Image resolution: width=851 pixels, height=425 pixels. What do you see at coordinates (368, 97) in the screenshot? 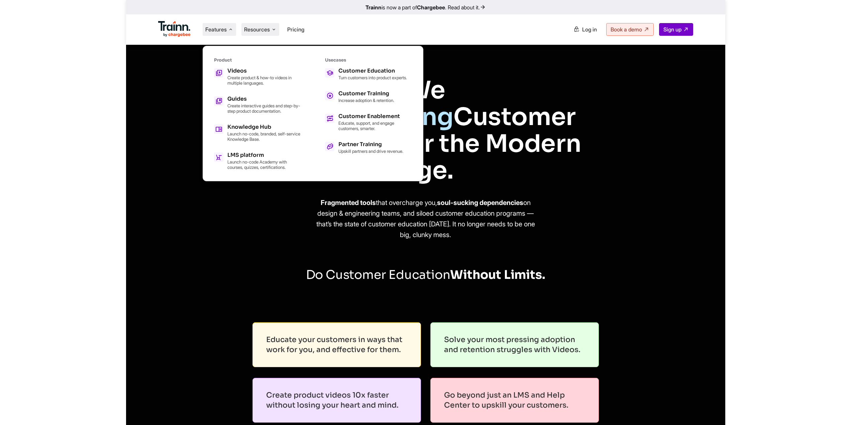
I see `a: Customer Training Increase adoption & retention.` at bounding box center [368, 97].